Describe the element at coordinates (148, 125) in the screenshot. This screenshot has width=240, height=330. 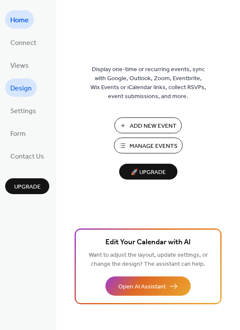
I see `button: Add New Event` at that location.